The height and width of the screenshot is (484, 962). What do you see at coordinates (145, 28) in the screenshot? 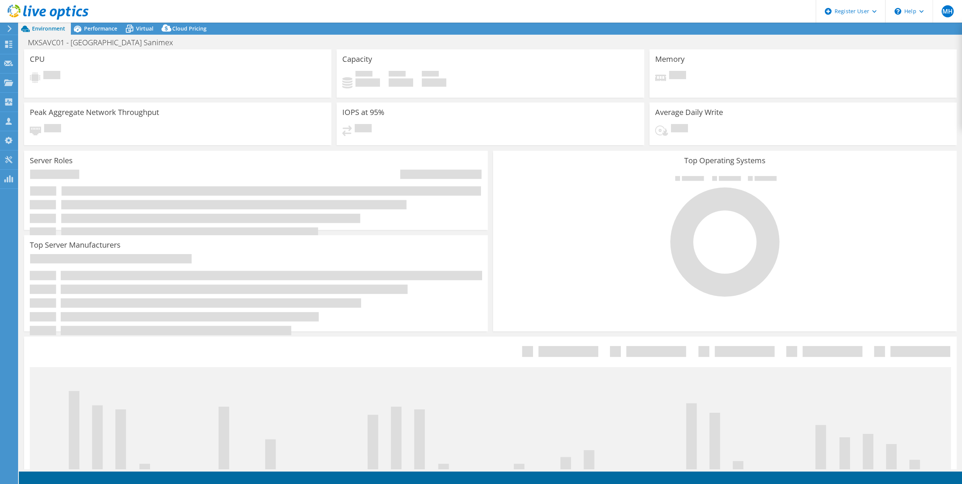
I see `span: Virtual` at bounding box center [145, 28].